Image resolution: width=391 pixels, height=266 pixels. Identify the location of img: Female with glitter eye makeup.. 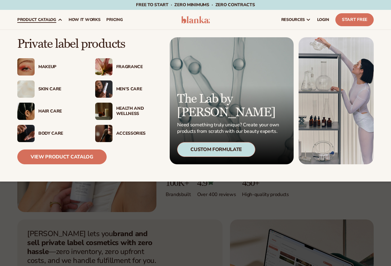
(26, 67).